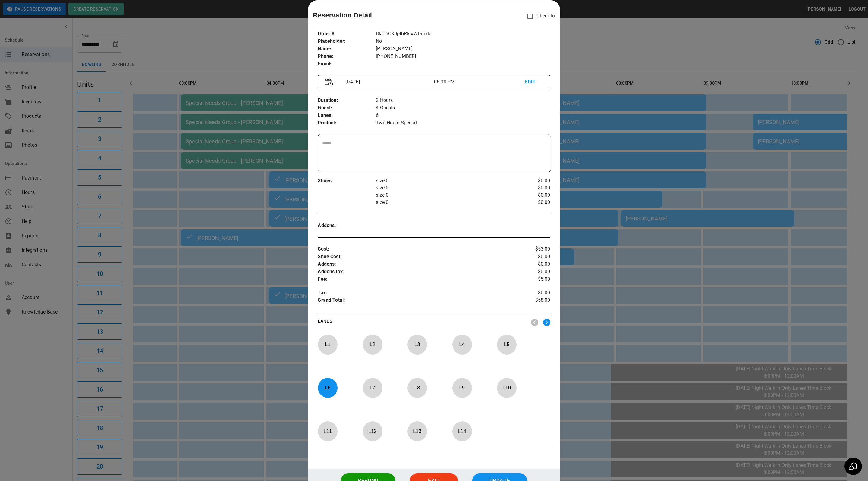 This screenshot has height=481, width=868. Describe the element at coordinates (463, 115) in the screenshot. I see `p: 6` at that location.